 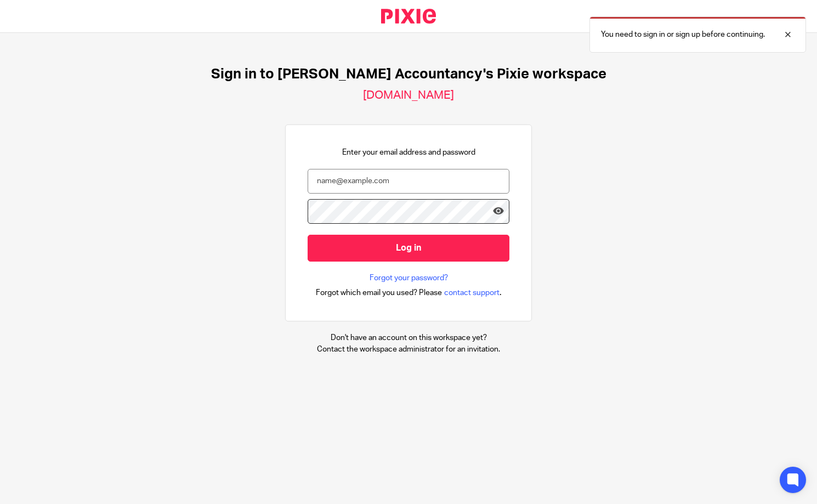 What do you see at coordinates (472, 293) in the screenshot?
I see `span: contact support` at bounding box center [472, 293].